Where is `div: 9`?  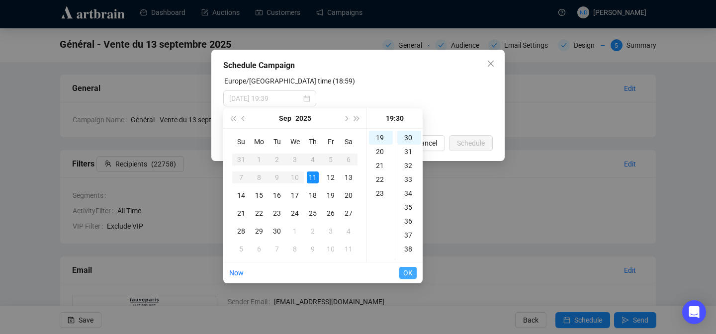
div: 9 is located at coordinates (313, 249).